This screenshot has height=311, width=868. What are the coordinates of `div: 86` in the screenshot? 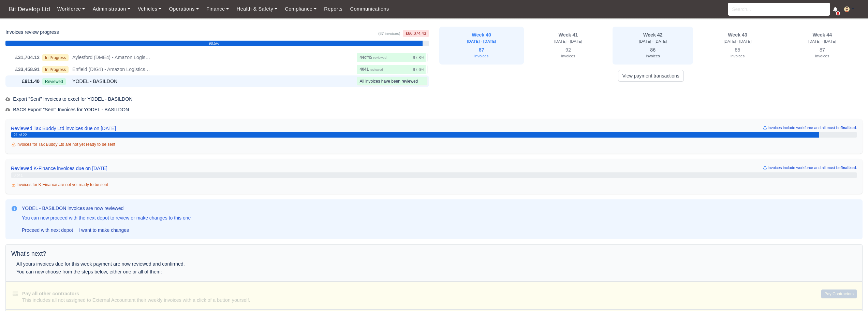 It's located at (653, 54).